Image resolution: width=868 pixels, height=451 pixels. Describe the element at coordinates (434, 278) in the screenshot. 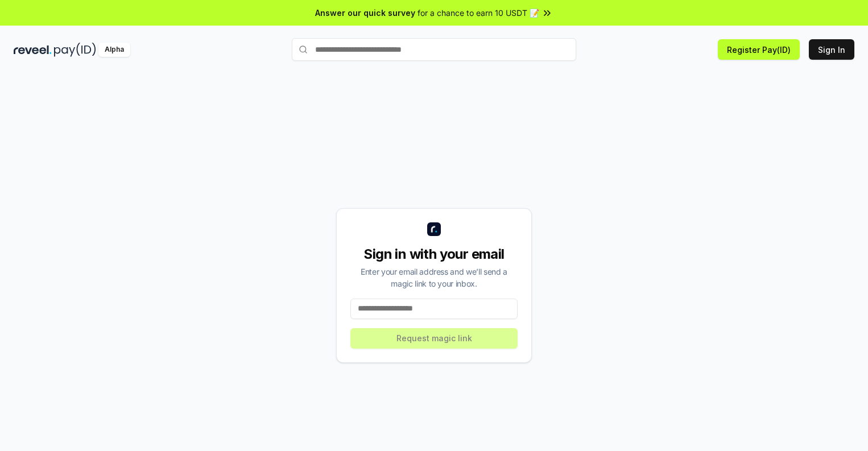

I see `div: Enter your email address and we’ll send a magic link to your inbox.` at that location.